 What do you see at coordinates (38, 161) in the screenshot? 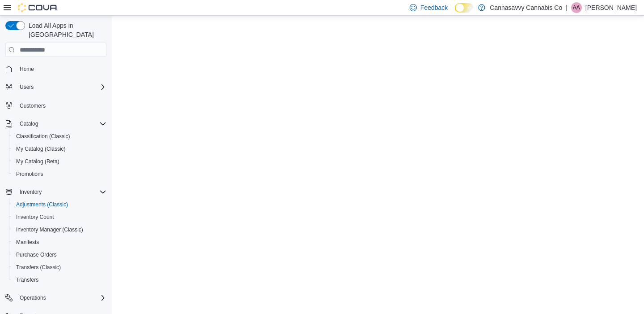
I see `a: My Catalog (Beta)` at bounding box center [38, 161].